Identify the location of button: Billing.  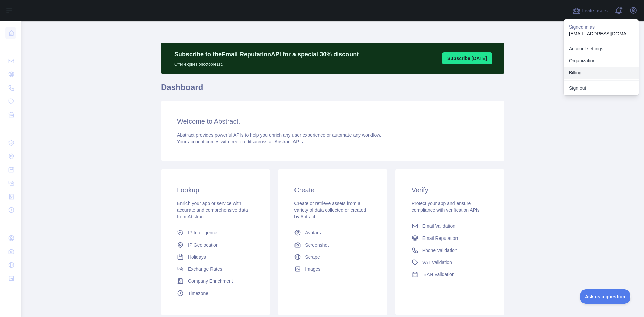
(601, 73).